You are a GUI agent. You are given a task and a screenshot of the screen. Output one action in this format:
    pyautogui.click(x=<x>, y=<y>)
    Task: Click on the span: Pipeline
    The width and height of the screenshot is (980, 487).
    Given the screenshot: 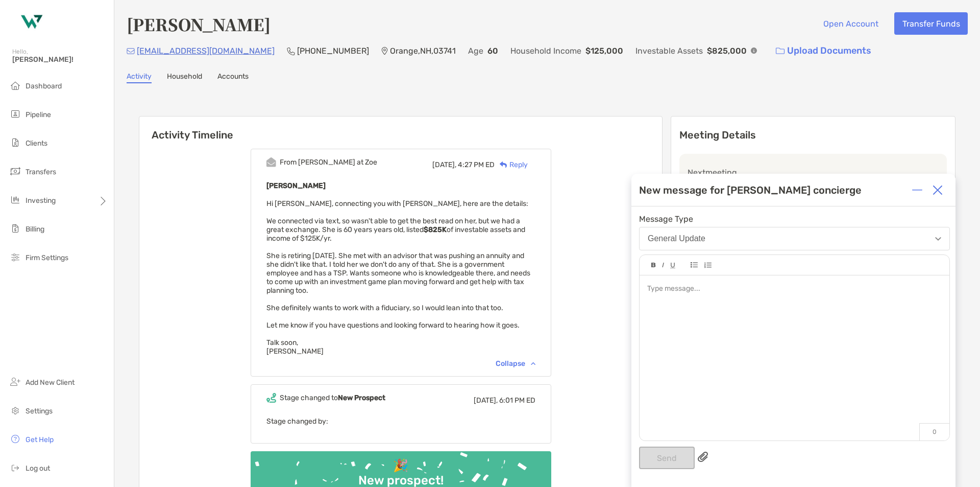 What is the action you would take?
    pyautogui.click(x=38, y=114)
    